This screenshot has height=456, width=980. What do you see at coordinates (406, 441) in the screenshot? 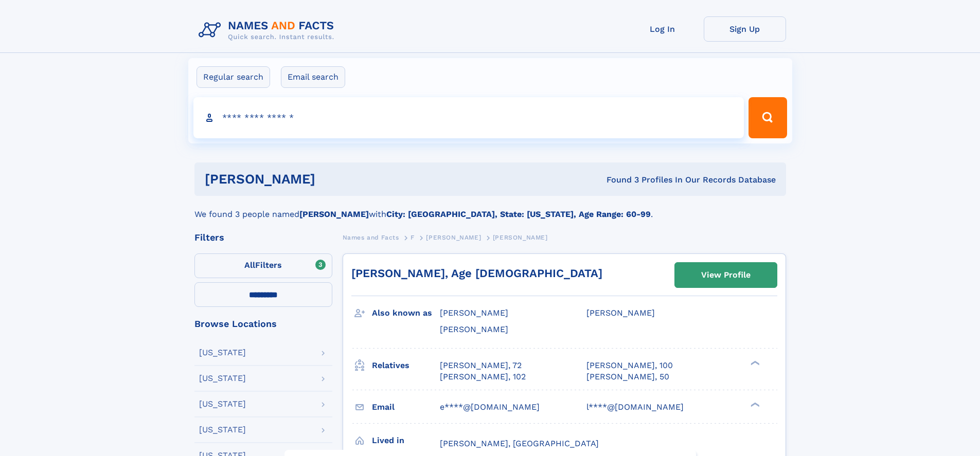
I see `h3: Lived in` at bounding box center [406, 441].